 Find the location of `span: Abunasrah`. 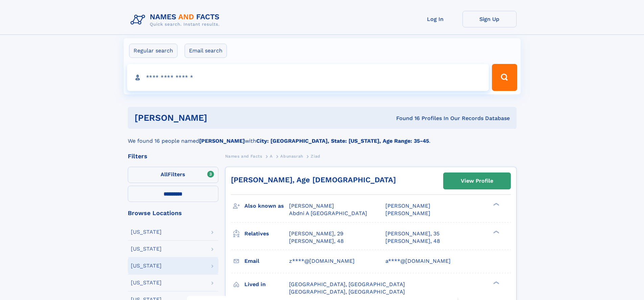

span: Abunasrah is located at coordinates (291, 156).